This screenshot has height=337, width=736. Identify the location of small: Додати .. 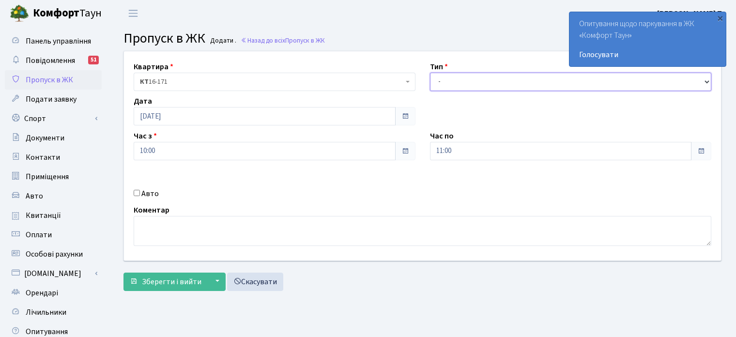
(222, 41).